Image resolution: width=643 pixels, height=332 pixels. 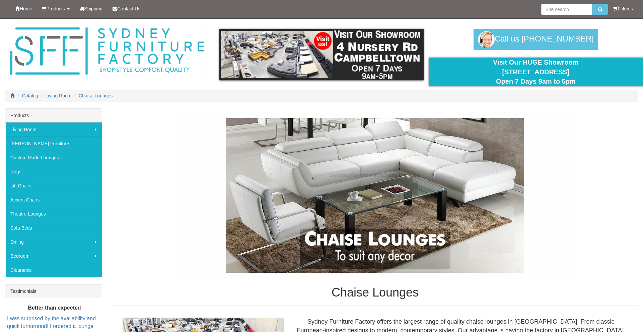 What do you see at coordinates (54, 270) in the screenshot?
I see `a: Clearance` at bounding box center [54, 270].